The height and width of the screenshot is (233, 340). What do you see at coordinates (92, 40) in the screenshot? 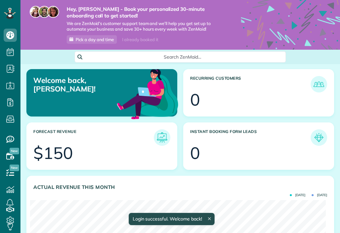
I see `a: Pick a day and time` at bounding box center [92, 40].